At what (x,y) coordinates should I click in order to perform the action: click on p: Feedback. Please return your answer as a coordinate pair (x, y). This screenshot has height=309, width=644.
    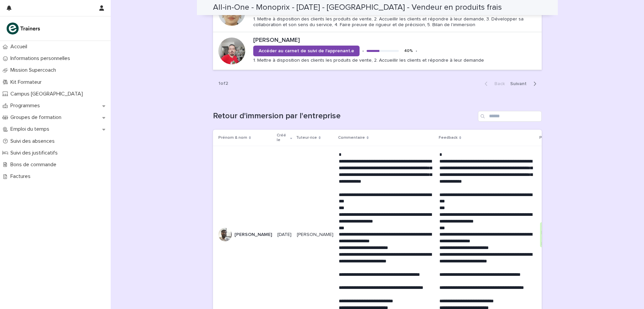
    Looking at the image, I should click on (448, 138).